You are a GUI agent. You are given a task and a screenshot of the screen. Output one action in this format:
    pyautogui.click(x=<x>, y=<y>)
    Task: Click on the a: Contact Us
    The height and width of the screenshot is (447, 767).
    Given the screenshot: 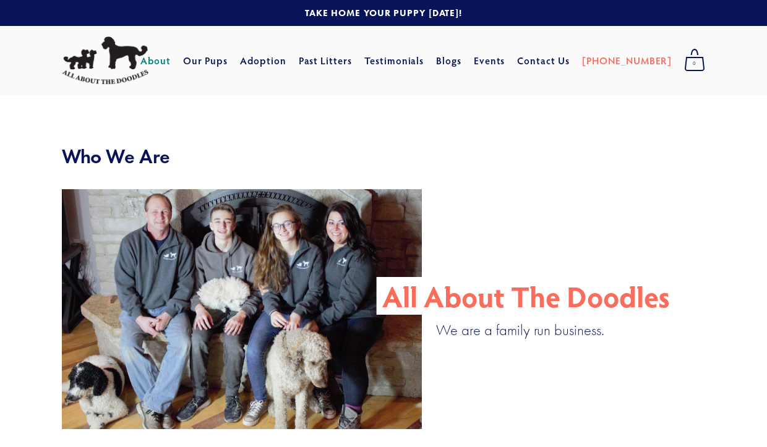 What is the action you would take?
    pyautogui.click(x=543, y=61)
    